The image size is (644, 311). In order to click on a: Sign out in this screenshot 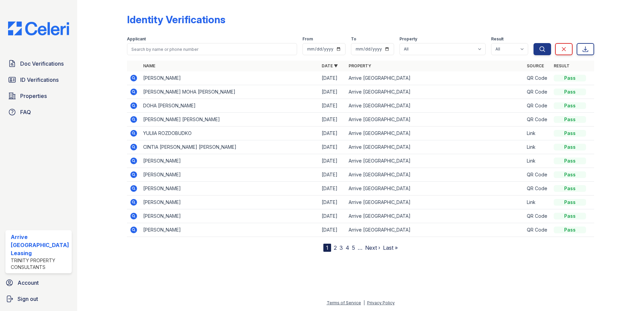, I will do `click(38, 299)`.